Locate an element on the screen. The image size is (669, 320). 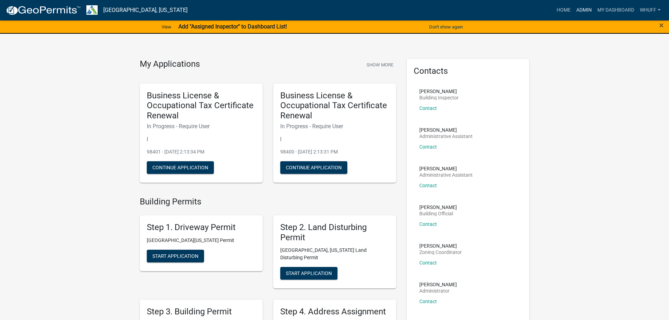
p: Building Inspector is located at coordinates (439, 98).